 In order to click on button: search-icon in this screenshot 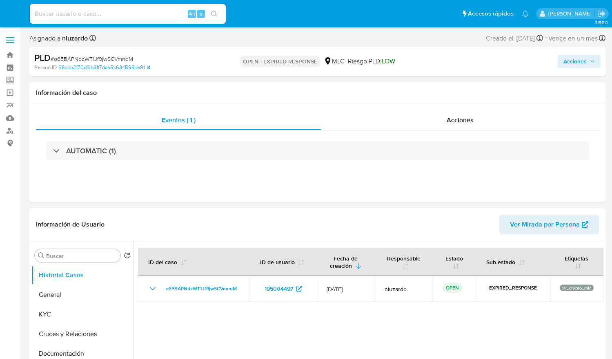, I will do `click(214, 14)`.